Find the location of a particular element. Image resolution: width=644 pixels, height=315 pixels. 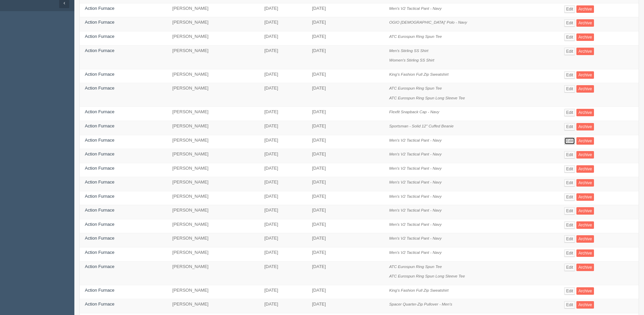

i: ATC Eurospun Ring Spun Long Sleeve Tee is located at coordinates (427, 97).